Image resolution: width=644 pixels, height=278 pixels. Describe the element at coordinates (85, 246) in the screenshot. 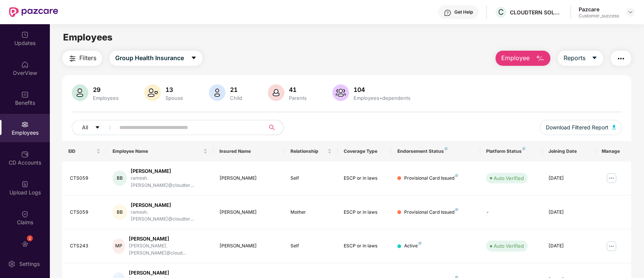

I see `div: CTS243` at that location.